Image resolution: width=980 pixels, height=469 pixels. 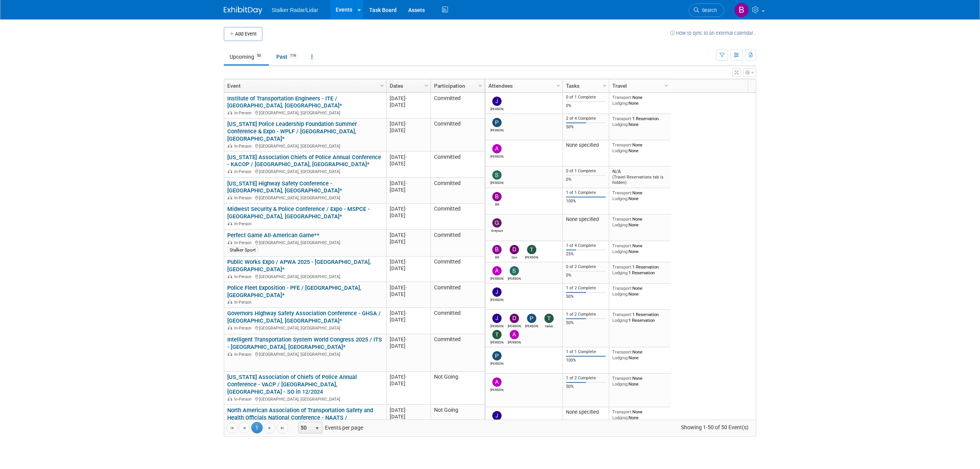 I want to click on div: 0 of 1 Complete, so click(x=586, y=171).